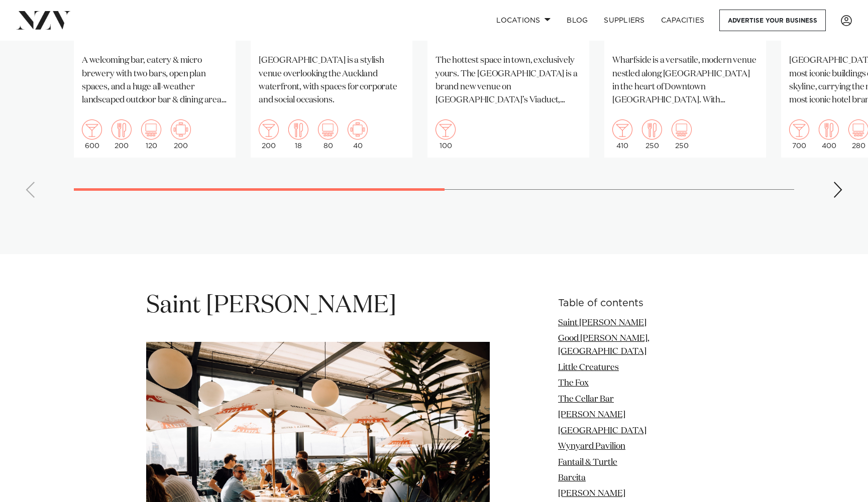  I want to click on div: 400, so click(829, 135).